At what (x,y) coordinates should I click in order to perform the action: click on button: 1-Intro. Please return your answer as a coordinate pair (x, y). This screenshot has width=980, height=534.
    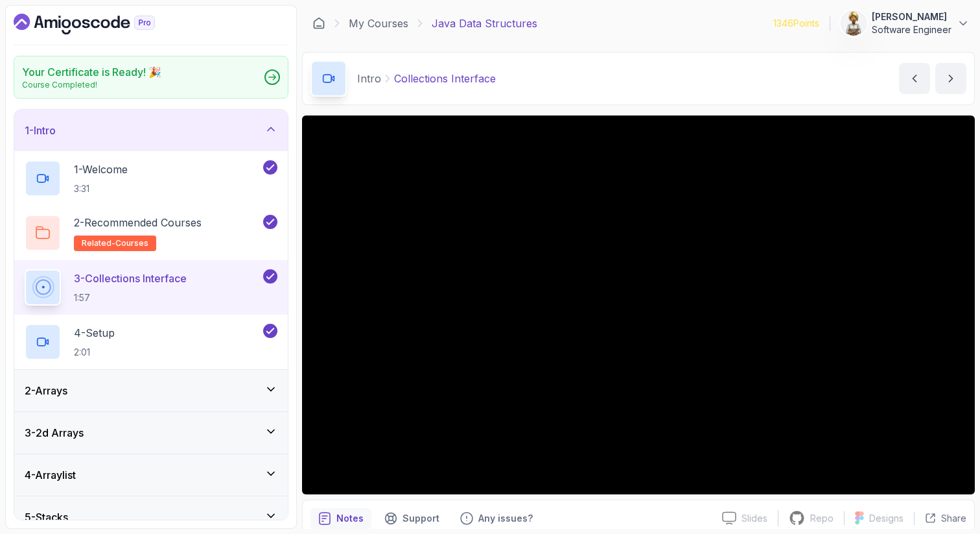
    Looking at the image, I should click on (151, 131).